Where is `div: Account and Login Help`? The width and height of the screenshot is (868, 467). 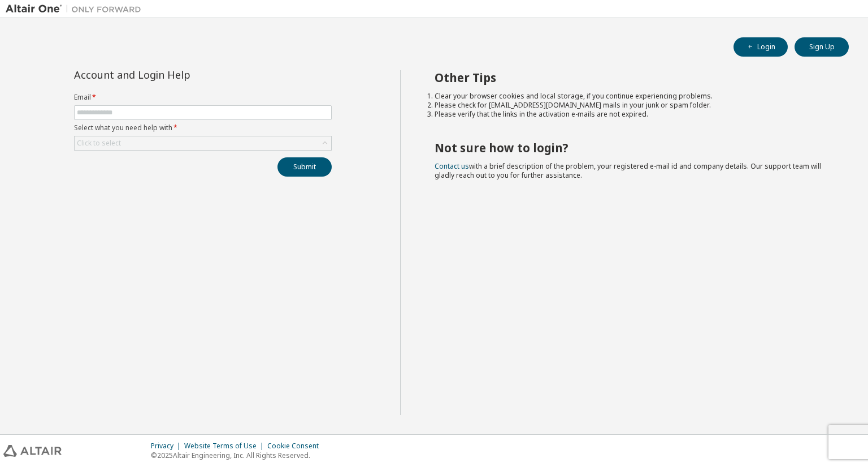
div: Account and Login Help is located at coordinates (177, 75).